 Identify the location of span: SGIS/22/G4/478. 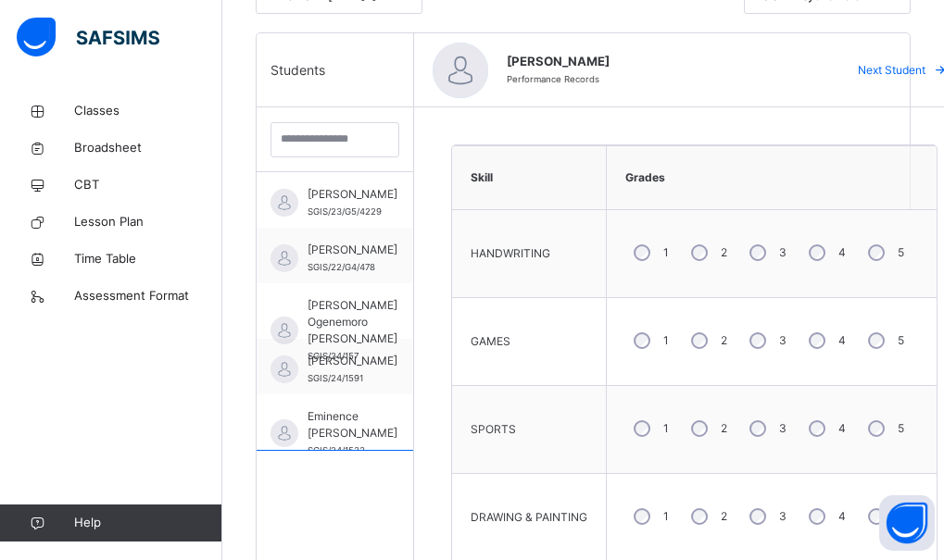
(341, 266).